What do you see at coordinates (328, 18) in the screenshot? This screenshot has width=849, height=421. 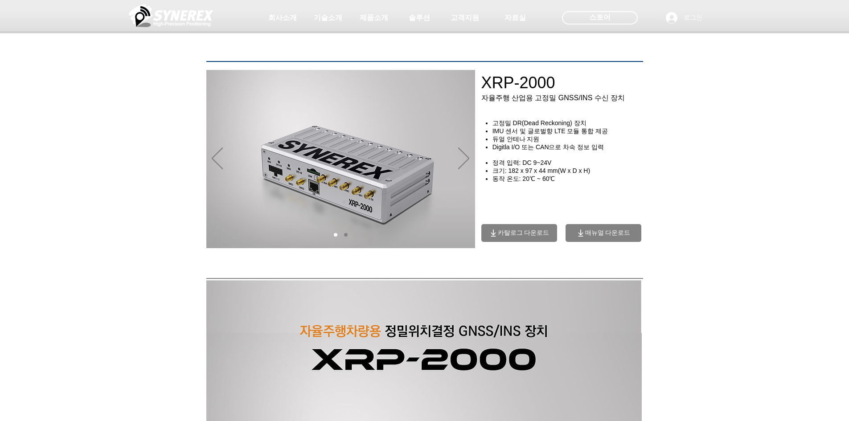 I see `a: 기술소개` at bounding box center [328, 18].